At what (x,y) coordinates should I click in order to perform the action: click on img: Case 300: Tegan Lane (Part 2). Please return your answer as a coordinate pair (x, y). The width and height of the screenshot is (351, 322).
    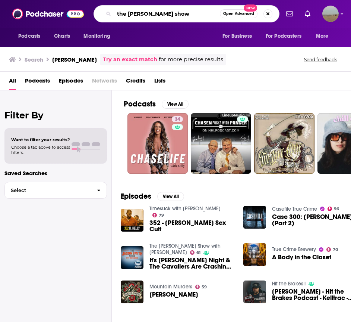
    Looking at the image, I should click on (255, 217).